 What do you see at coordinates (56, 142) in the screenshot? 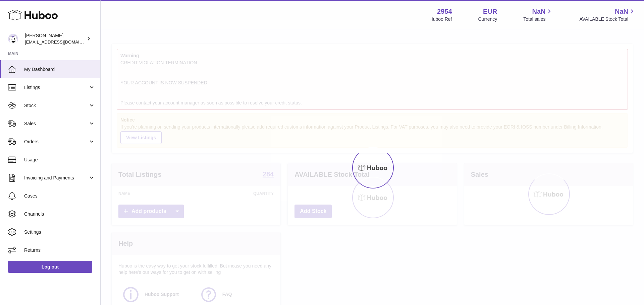
I see `span: Orders` at bounding box center [56, 142].